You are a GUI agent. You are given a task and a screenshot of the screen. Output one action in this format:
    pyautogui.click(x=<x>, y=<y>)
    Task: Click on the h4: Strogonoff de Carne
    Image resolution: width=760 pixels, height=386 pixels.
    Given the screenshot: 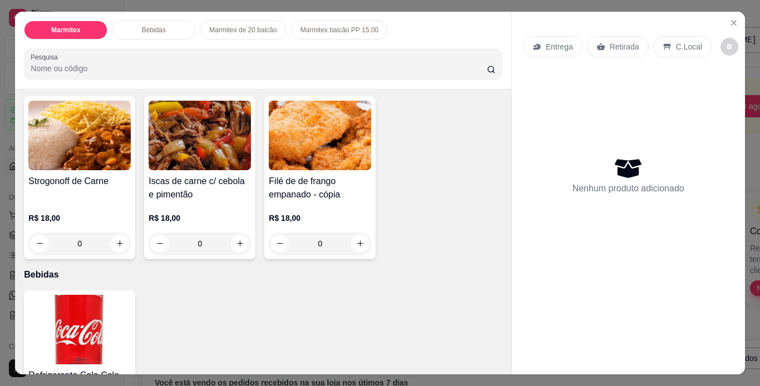 What is the action you would take?
    pyautogui.click(x=80, y=181)
    